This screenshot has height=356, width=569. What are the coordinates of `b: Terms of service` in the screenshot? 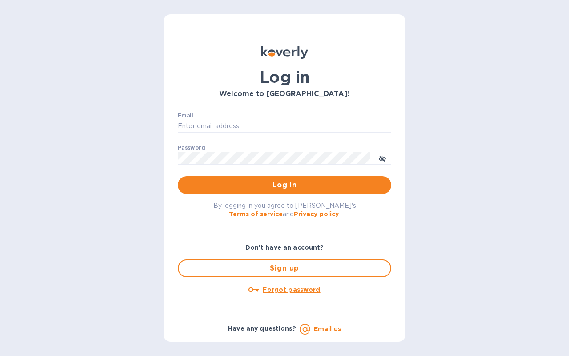 It's located at (256, 214).